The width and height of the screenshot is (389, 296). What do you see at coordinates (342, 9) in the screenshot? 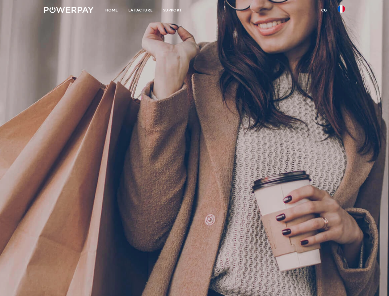
I see `img: fr` at bounding box center [342, 9].